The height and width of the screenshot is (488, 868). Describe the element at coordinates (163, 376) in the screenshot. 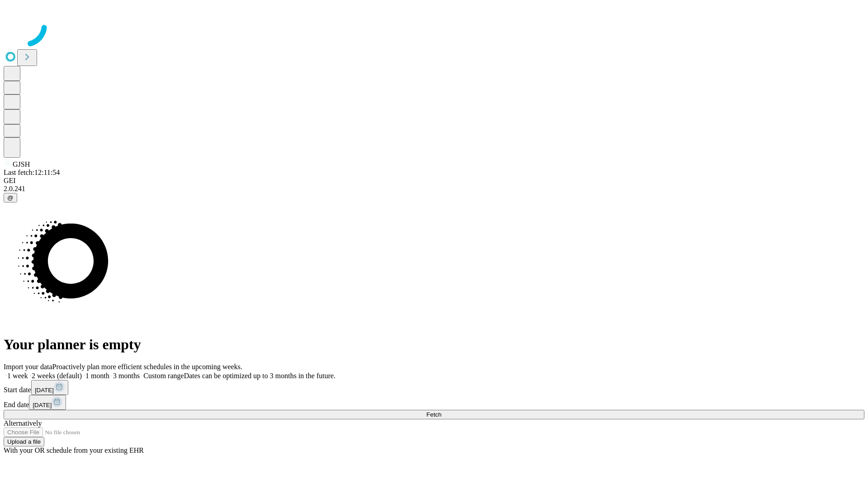

I see `span: Custom range` at that location.